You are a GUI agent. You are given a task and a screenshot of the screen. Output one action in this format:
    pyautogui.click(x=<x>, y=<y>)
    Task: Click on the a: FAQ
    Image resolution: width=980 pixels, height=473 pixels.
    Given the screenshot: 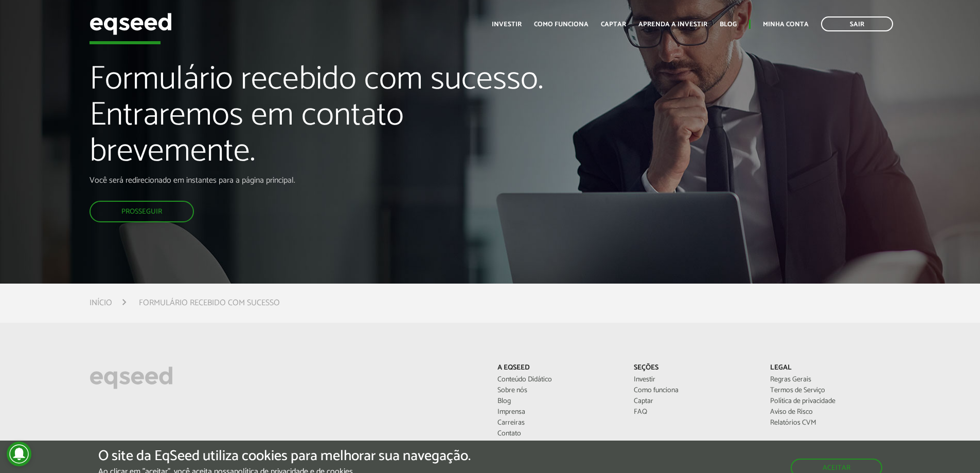 What is the action you would take?
    pyautogui.click(x=694, y=412)
    